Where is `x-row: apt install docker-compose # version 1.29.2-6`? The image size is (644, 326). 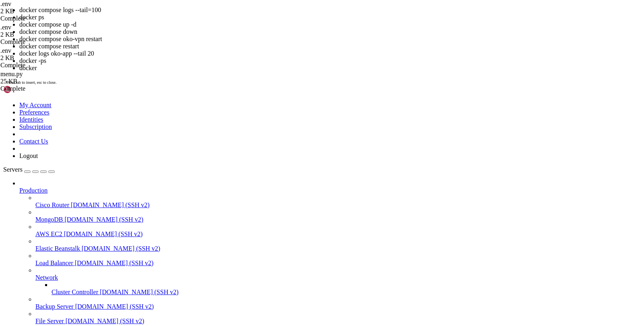 x-row: apt install docker-compose # version 1.29.2-6 is located at coordinates (271, 27).